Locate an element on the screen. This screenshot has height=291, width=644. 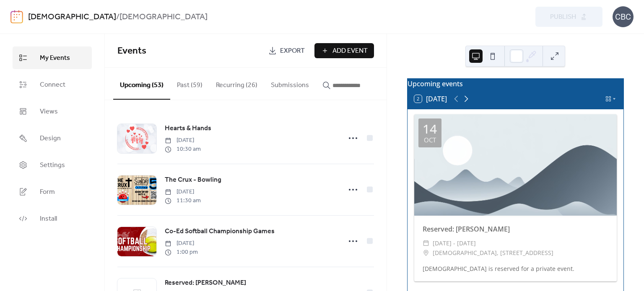
span: Settings is located at coordinates (53, 165).